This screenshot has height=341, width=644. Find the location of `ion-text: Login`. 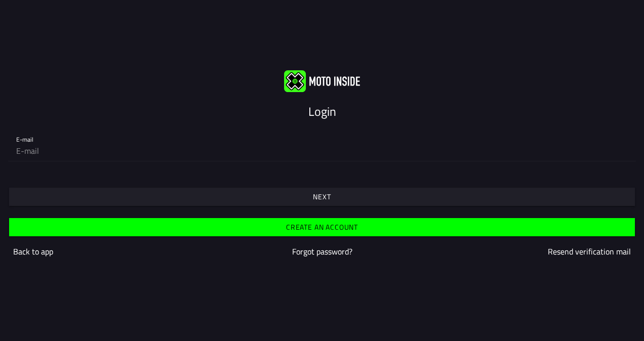

ion-text: Login is located at coordinates (322, 111).